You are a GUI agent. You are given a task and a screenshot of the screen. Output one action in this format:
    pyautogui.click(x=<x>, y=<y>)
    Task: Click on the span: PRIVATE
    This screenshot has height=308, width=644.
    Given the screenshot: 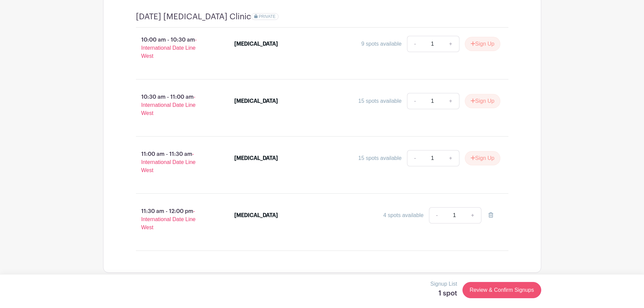 What is the action you would take?
    pyautogui.click(x=267, y=17)
    